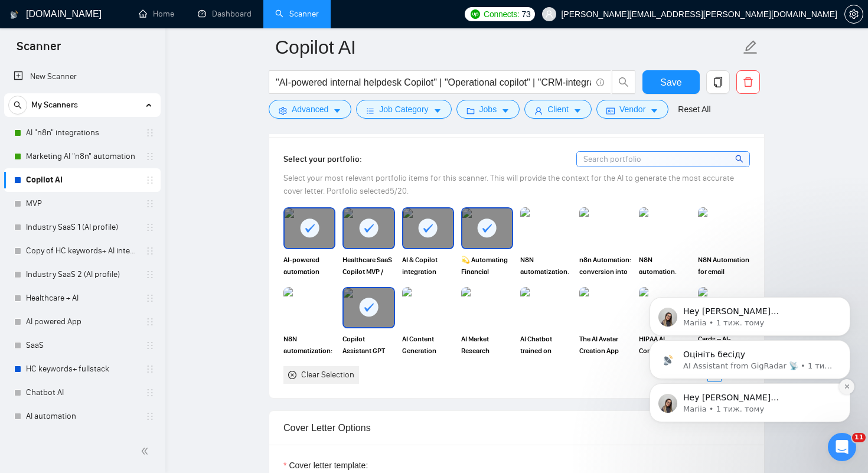  Describe the element at coordinates (128, 145) in the screenshot. I see `p: Message from AI Assistant from GigRadar 📡, sent 1 тиж. тому` at that location.